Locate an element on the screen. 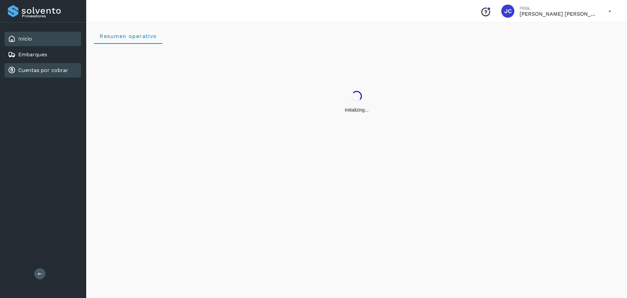 Image resolution: width=627 pixels, height=298 pixels. div: Embarques is located at coordinates (43, 55).